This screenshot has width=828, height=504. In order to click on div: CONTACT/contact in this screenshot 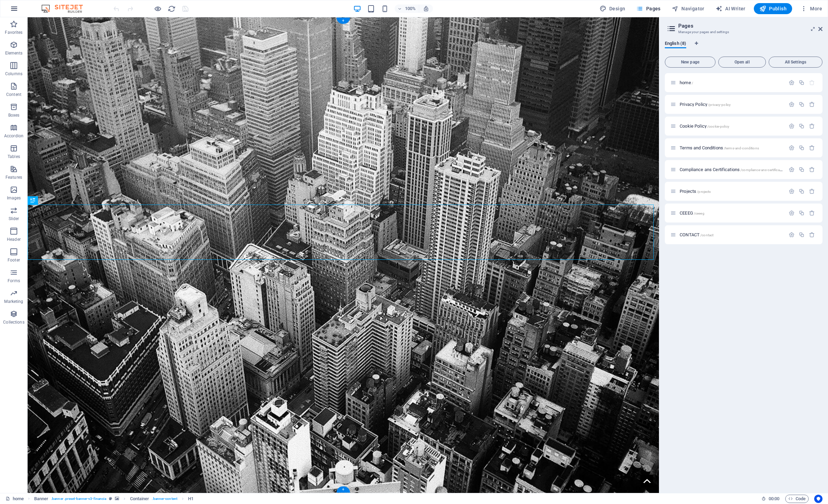, I will do `click(732, 235)`.